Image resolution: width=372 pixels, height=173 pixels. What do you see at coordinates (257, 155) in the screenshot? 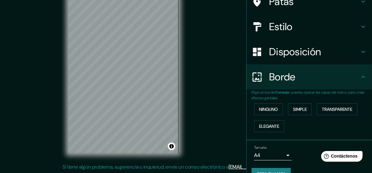
I see `font: A4` at bounding box center [257, 155].